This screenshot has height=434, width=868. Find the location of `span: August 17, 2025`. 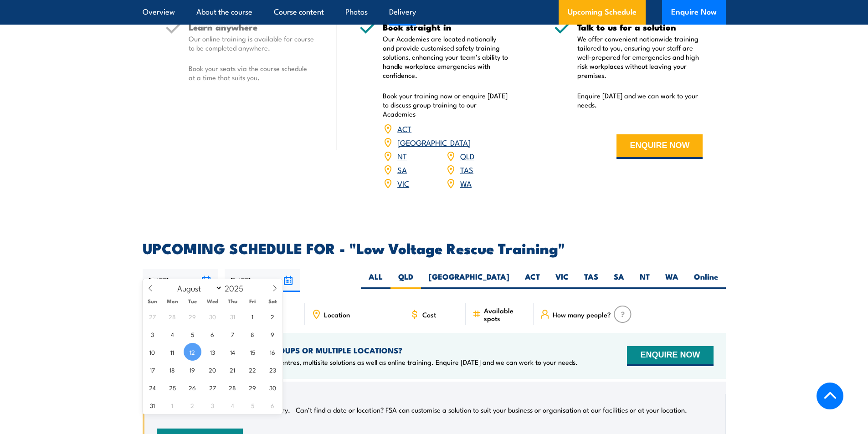

span: August 17, 2025 is located at coordinates (152, 369).